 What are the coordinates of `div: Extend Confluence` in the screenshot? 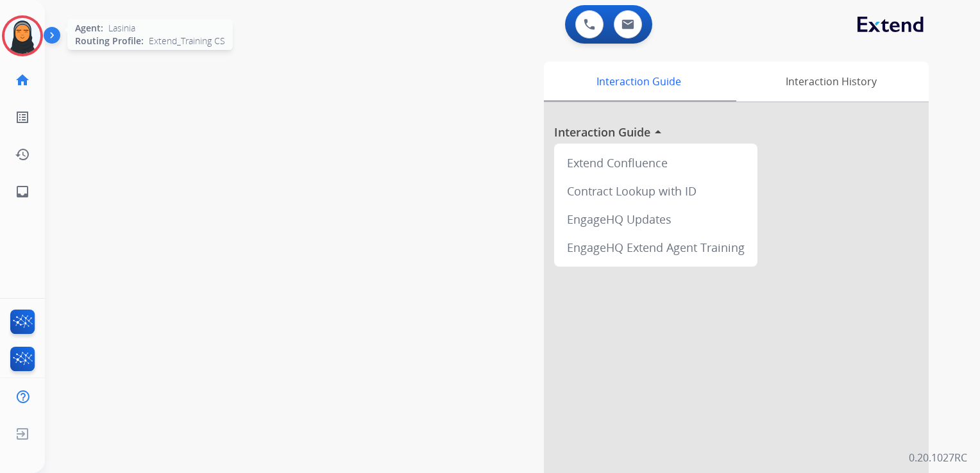 It's located at (655, 163).